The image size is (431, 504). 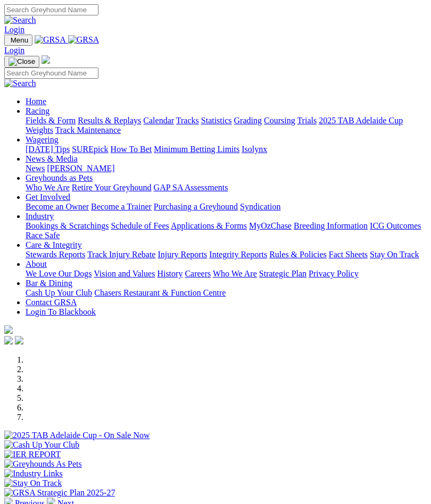 What do you see at coordinates (51, 302) in the screenshot?
I see `a: Contact GRSA` at bounding box center [51, 302].